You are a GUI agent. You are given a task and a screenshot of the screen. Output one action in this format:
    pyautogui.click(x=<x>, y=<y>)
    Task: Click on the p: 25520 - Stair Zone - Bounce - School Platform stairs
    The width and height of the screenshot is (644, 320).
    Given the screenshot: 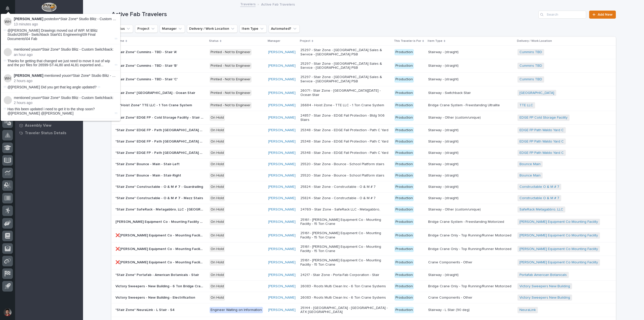 What is the action you would take?
    pyautogui.click(x=344, y=164)
    